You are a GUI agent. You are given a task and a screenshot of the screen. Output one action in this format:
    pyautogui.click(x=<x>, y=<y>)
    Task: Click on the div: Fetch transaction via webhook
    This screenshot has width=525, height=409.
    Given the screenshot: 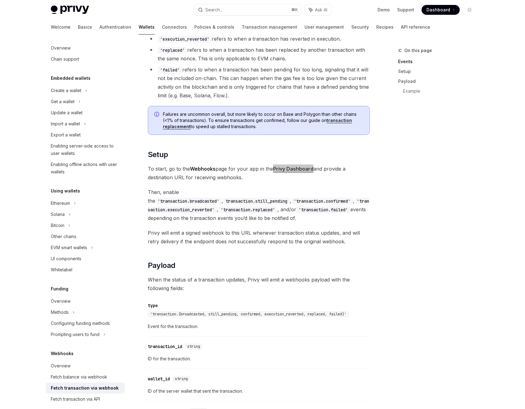 What is the action you would take?
    pyautogui.click(x=85, y=388)
    